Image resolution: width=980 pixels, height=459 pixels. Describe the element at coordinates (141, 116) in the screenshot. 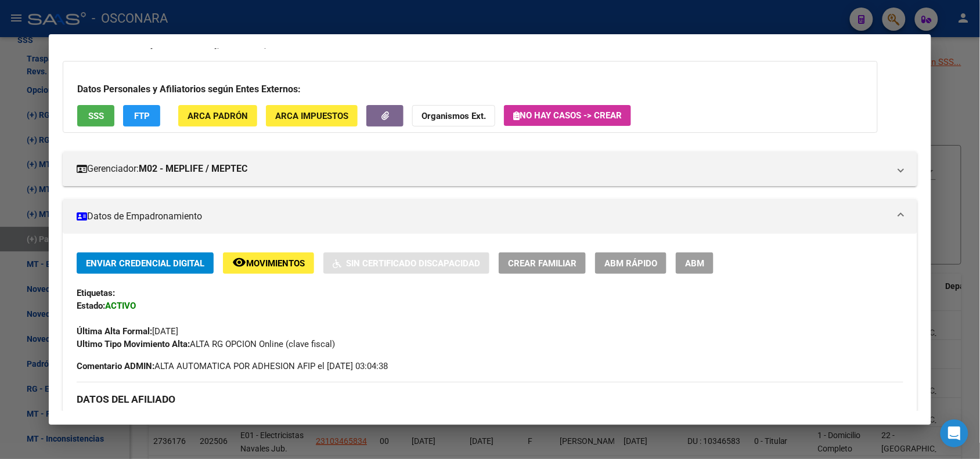

I see `span: FTP` at that location.